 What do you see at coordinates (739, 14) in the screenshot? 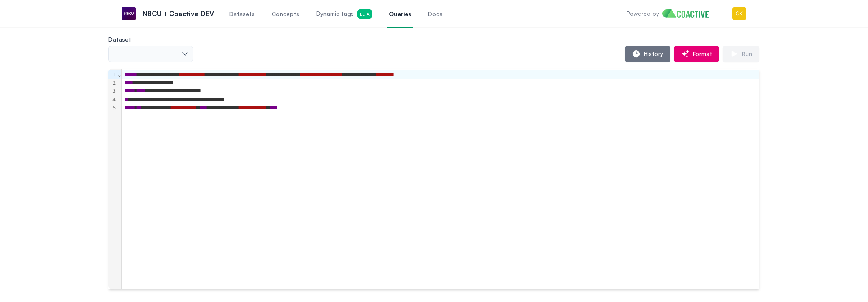
I see `button: Menu for the logged in user` at bounding box center [739, 14].